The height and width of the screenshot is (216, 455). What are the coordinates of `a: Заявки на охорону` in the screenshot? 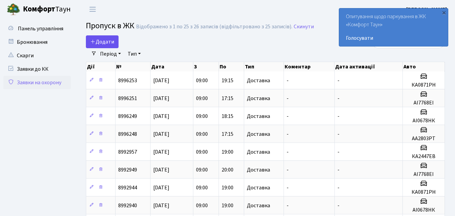 It's located at (37, 83).